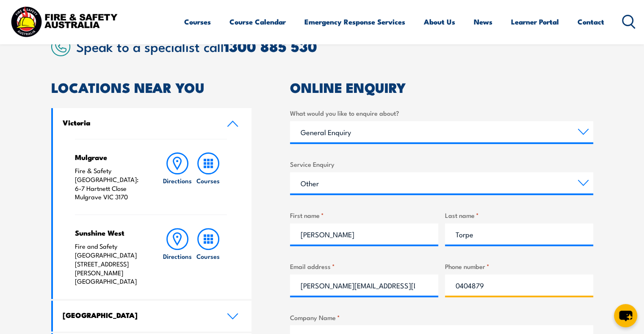  What do you see at coordinates (441, 317) in the screenshot?
I see `label: Company Name` at bounding box center [441, 317].